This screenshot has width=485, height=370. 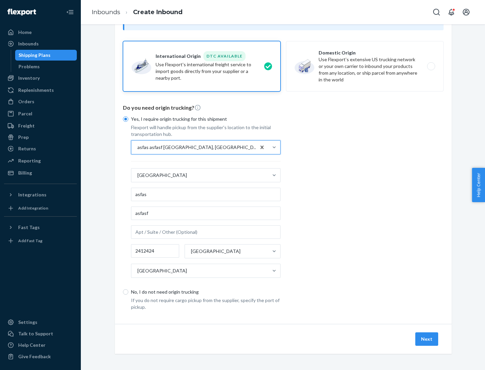 What do you see at coordinates (40, 322) in the screenshot?
I see `a: Settings` at bounding box center [40, 322].